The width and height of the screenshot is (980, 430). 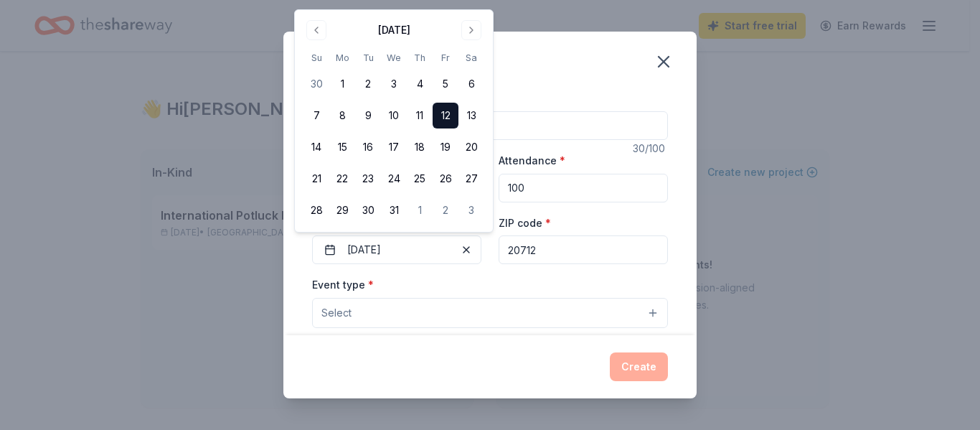 What do you see at coordinates (532, 160) in the screenshot?
I see `label: Attendance` at bounding box center [532, 160].